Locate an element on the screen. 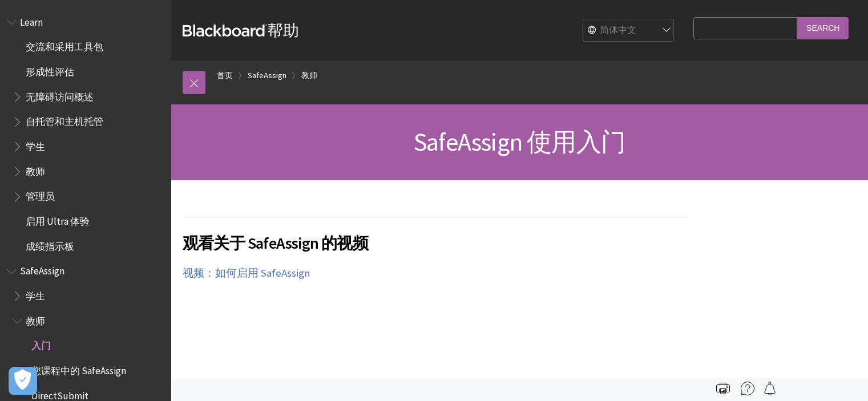  input: Search is located at coordinates (823, 28).